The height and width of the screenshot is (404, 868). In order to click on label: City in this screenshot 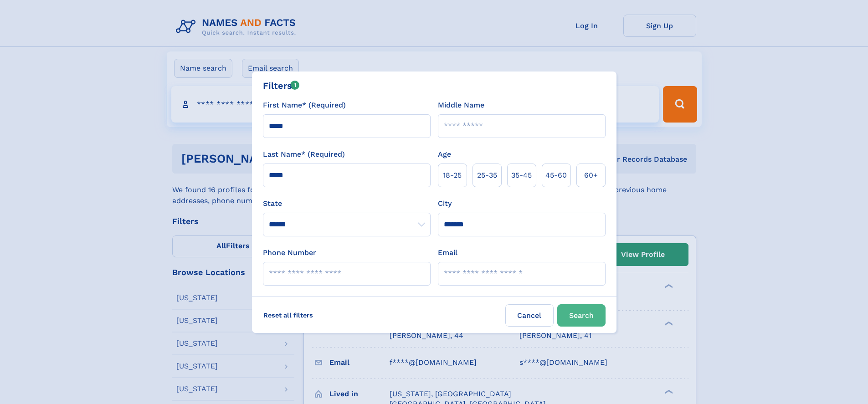, I will do `click(444, 203)`.